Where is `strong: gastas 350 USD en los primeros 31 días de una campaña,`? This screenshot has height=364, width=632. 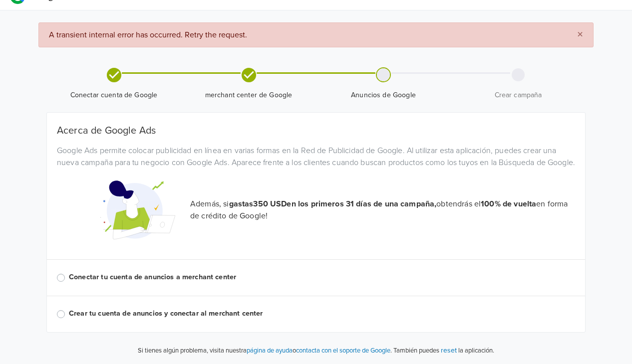 strong: gastas 350 USD en los primeros 31 días de una campaña, is located at coordinates (333, 204).